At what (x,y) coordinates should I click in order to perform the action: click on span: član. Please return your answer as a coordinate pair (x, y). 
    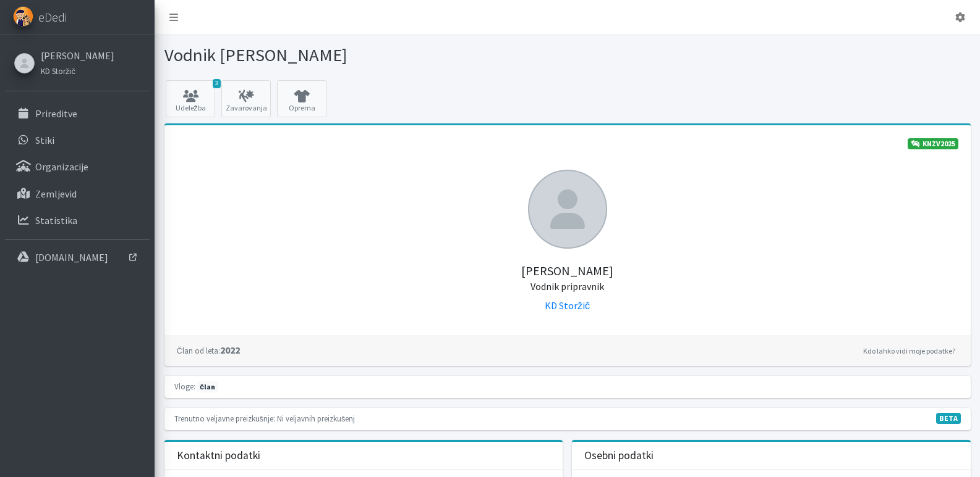
    Looking at the image, I should click on (208, 387).